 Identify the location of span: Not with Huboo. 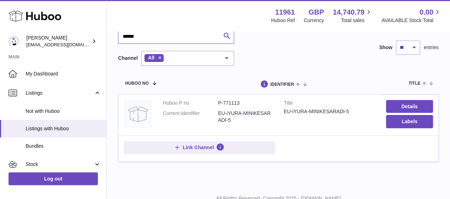
(63, 111).